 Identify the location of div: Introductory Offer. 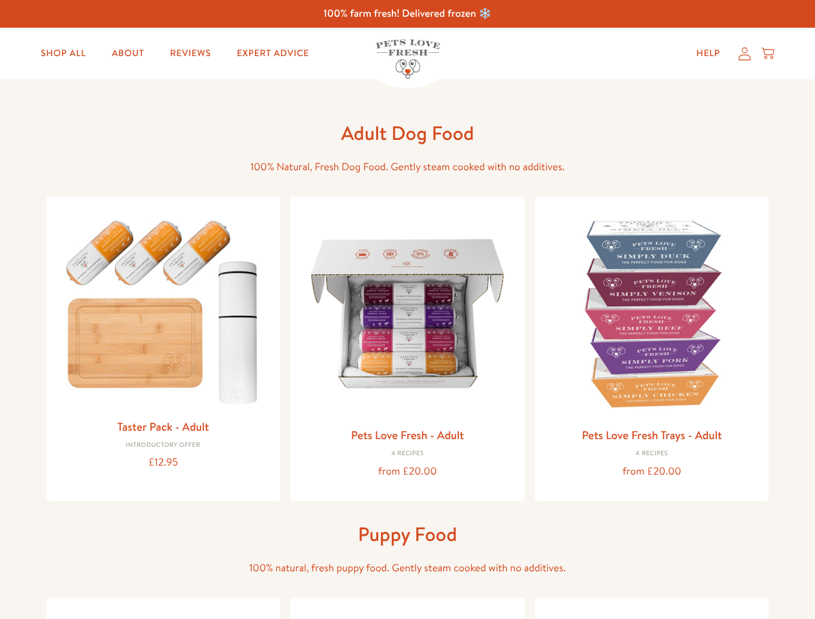
(163, 446).